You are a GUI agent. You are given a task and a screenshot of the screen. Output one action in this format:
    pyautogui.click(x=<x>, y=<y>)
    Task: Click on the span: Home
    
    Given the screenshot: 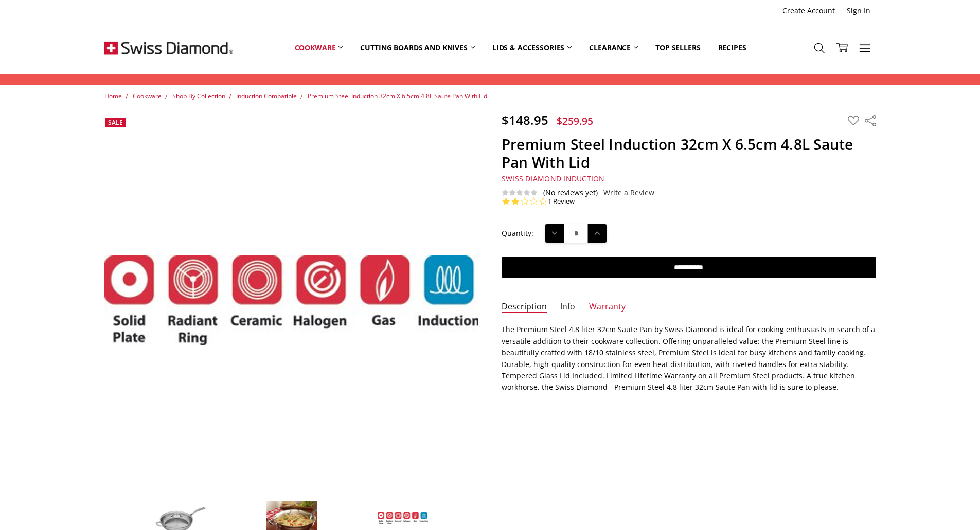 What is the action you would take?
    pyautogui.click(x=113, y=95)
    